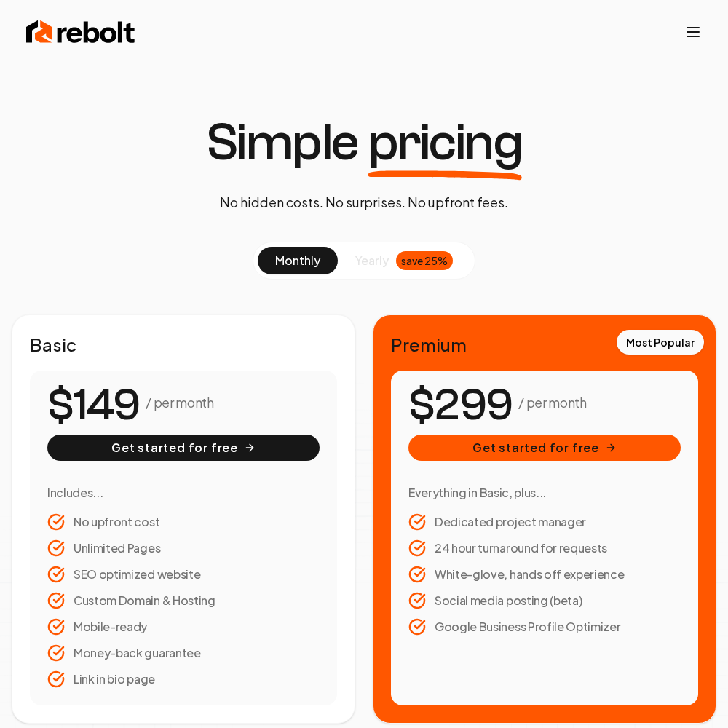 The image size is (728, 728). What do you see at coordinates (183, 680) in the screenshot?
I see `li: Link in bio page` at bounding box center [183, 680].